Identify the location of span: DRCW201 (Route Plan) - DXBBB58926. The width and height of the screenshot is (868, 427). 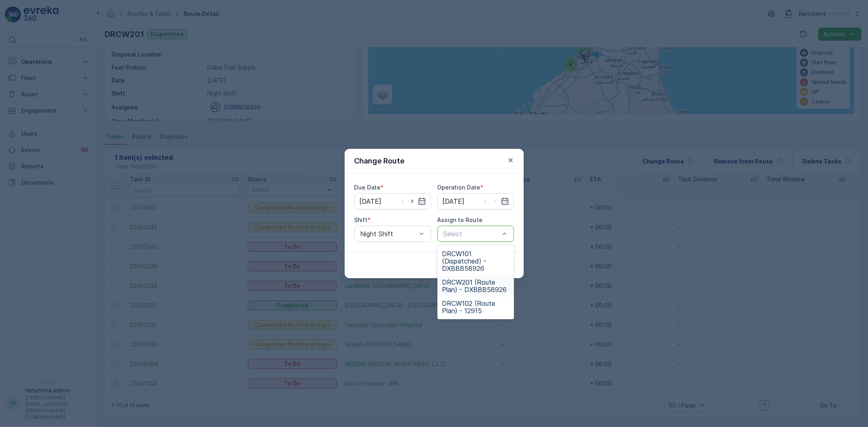
(476, 286).